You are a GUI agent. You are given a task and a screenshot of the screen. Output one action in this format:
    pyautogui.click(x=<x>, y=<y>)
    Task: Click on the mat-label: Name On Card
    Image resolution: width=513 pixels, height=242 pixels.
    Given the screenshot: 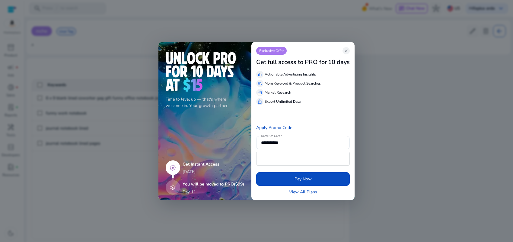 What is the action you would take?
    pyautogui.click(x=271, y=136)
    